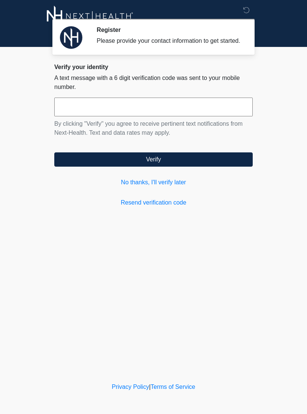 Image resolution: width=307 pixels, height=414 pixels. What do you see at coordinates (169, 41) in the screenshot?
I see `div: Please provide your contact information to get started.` at bounding box center [169, 41].